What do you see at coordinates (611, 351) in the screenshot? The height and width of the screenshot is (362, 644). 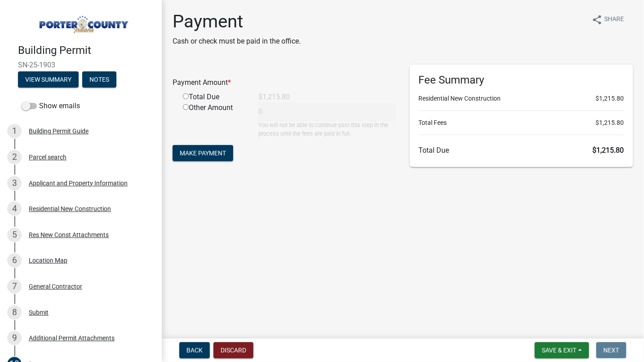 I see `span: Next` at bounding box center [611, 351].